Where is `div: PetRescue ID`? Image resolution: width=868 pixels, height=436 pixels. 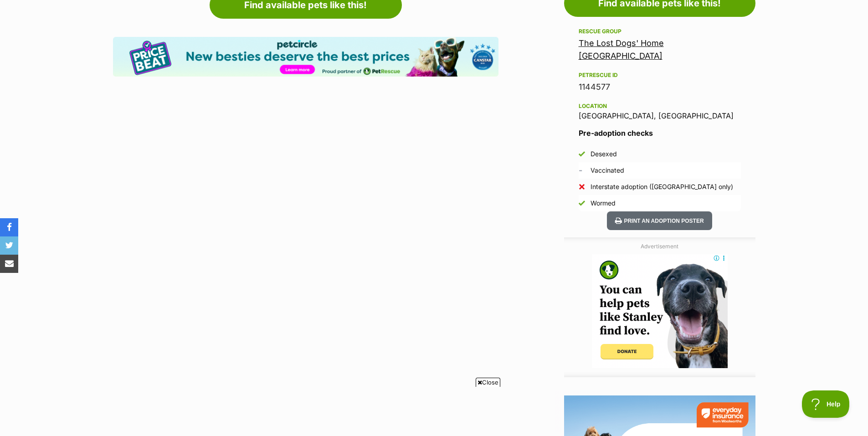
div: PetRescue ID is located at coordinates (660, 75).